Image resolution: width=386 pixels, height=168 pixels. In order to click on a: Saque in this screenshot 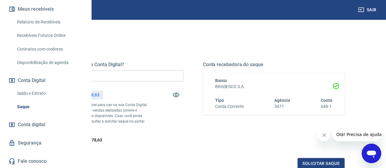, I will do `click(49, 107)`.